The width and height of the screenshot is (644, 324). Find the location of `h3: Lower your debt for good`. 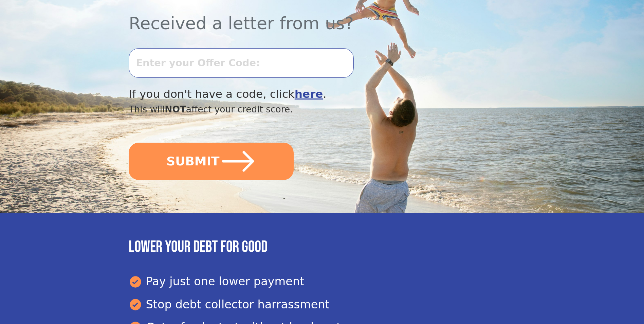

h3: Lower your debt for good is located at coordinates (322, 247).